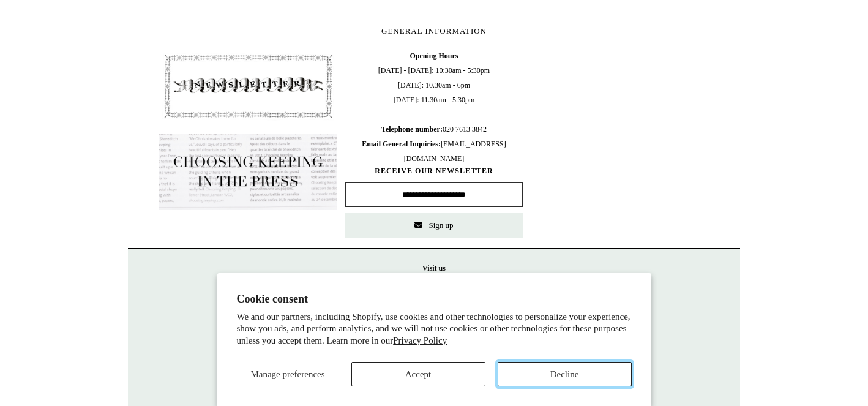 This screenshot has width=868, height=406. What do you see at coordinates (434, 328) in the screenshot?
I see `p: We and our partners, including Shopify, use cookies and other technologies to personalize your ex...` at bounding box center [434, 328].